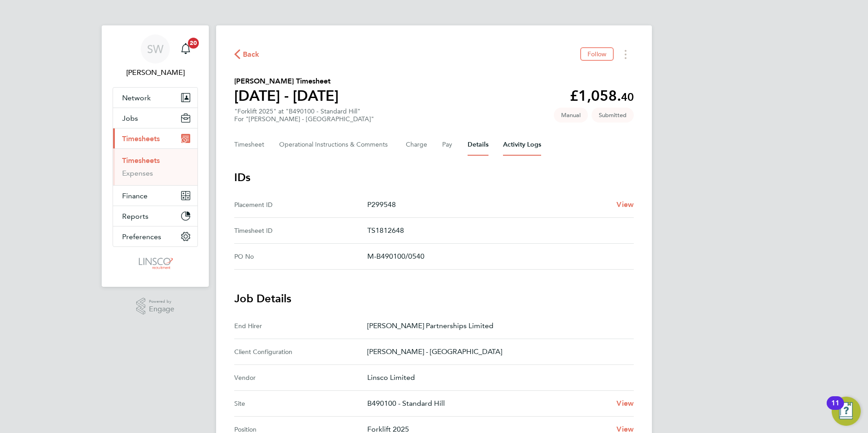 This screenshot has width=868, height=433. What do you see at coordinates (185, 49) in the screenshot?
I see `a: 20` at bounding box center [185, 49].